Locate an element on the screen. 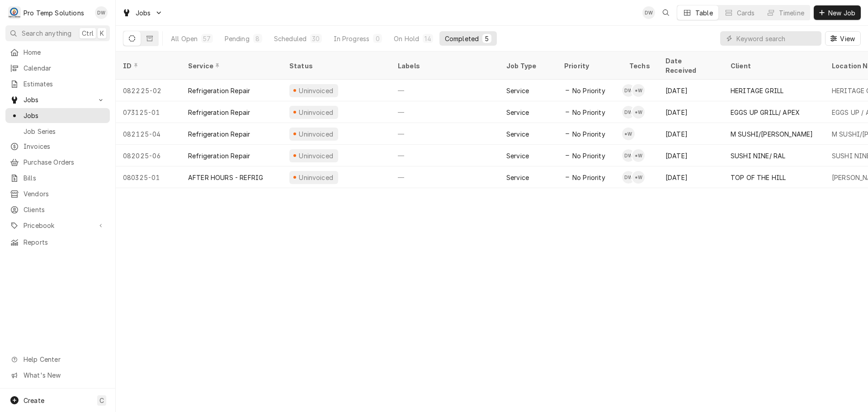 This screenshot has height=412, width=868. a: Go to Pricebook is located at coordinates (57, 225).